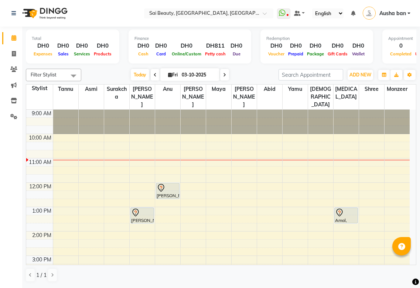  Describe the element at coordinates (296, 54) in the screenshot. I see `span: Prepaid` at that location.